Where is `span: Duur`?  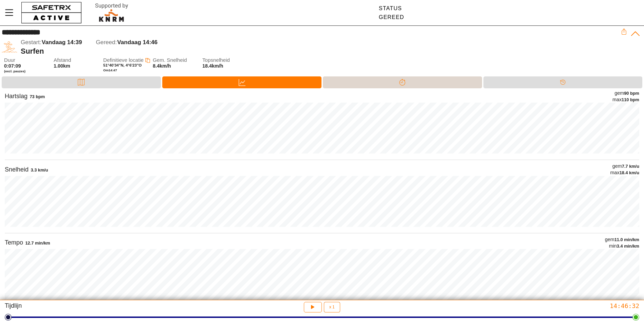
span: Duur is located at coordinates (26, 60).